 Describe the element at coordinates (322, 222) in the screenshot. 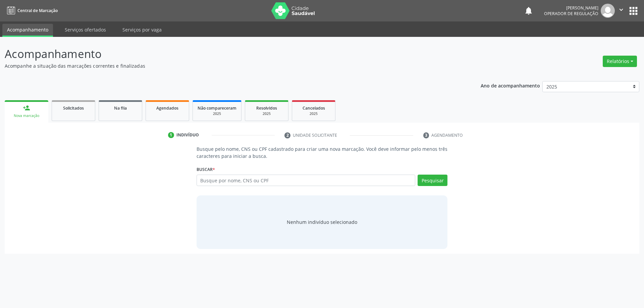

I see `div: Nenhum indivíduo selecionado` at that location.